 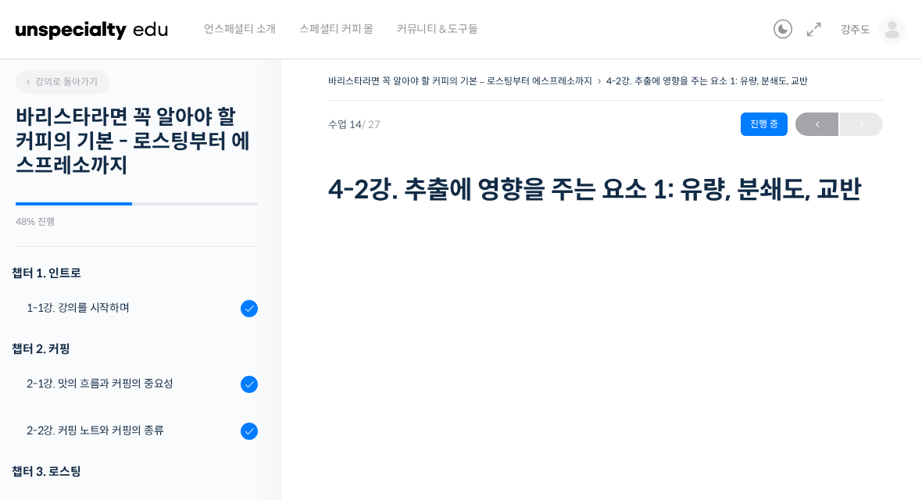 What do you see at coordinates (134, 349) in the screenshot?
I see `div: 챕터 2. 커핑` at bounding box center [134, 349].